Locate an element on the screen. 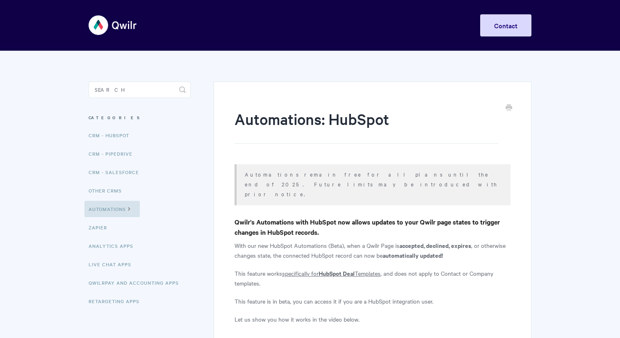 The image size is (620, 338). a: Contact is located at coordinates (505, 25).